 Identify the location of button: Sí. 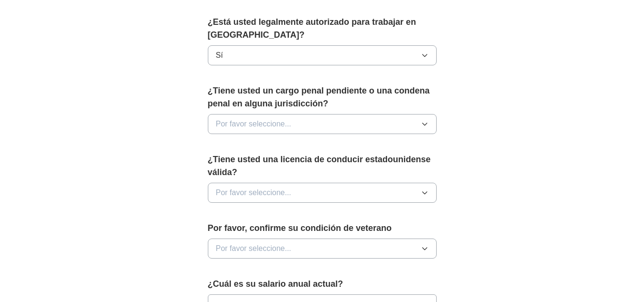
(322, 55).